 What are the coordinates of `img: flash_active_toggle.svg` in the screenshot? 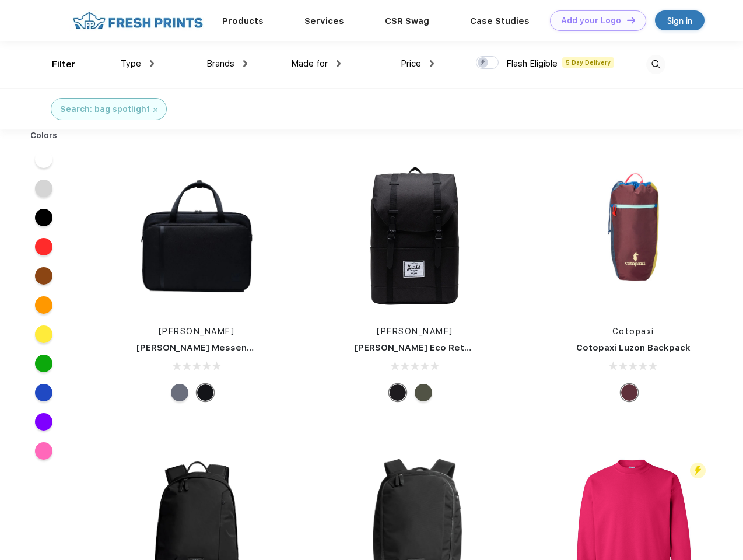 It's located at (698, 470).